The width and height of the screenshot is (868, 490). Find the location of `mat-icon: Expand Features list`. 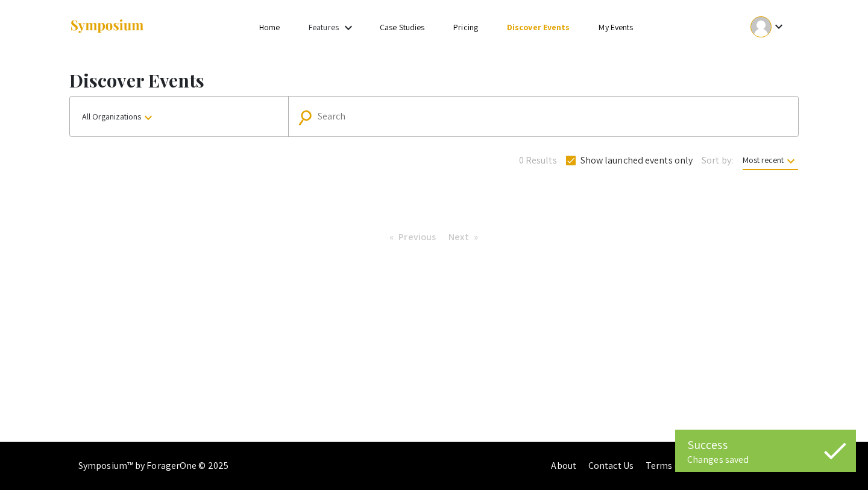

mat-icon: Expand Features list is located at coordinates (348, 28).